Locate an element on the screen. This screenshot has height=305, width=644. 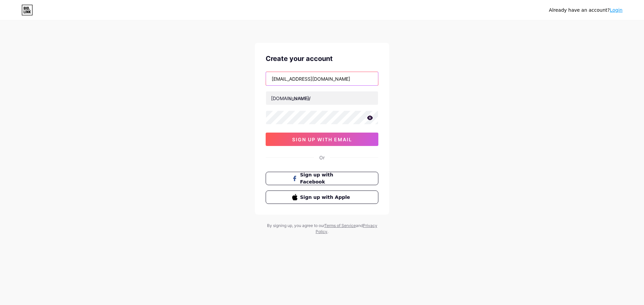
a: Sign up with Facebook is located at coordinates (322, 178).